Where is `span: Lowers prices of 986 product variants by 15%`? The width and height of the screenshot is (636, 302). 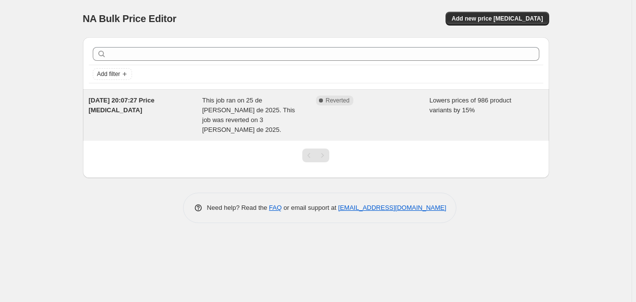
span: Lowers prices of 986 product variants by 15% is located at coordinates (470, 105).